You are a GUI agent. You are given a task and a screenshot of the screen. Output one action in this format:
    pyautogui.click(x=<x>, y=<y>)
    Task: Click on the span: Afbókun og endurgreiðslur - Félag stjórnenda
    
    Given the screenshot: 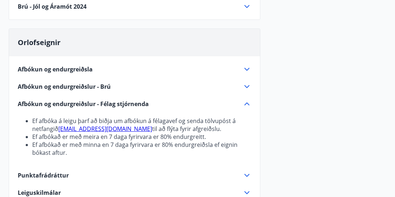 What is the action you would take?
    pyautogui.click(x=83, y=104)
    